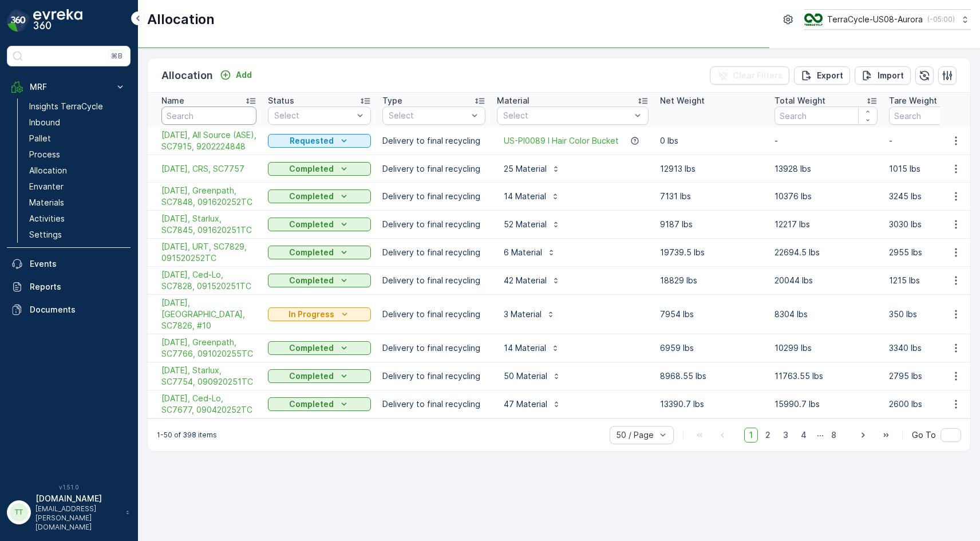  Describe the element at coordinates (525, 224) in the screenshot. I see `p: 52 Material` at that location.